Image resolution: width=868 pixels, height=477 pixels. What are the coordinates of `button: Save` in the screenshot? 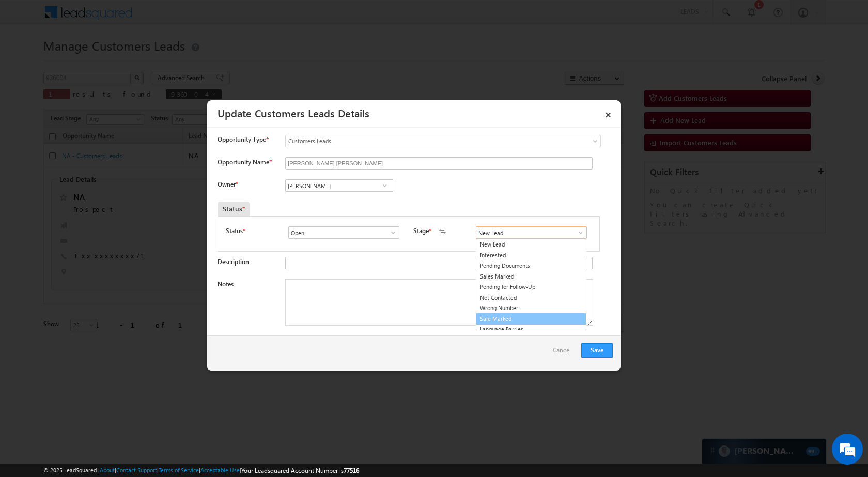 It's located at (597, 351).